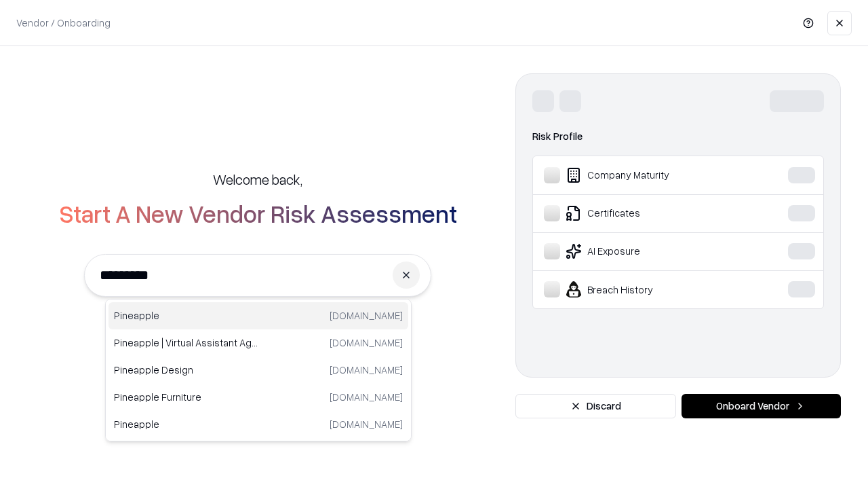 This screenshot has height=489, width=868. Describe the element at coordinates (258, 213) in the screenshot. I see `h2: Start A New Vendor Risk Assessment` at that location.